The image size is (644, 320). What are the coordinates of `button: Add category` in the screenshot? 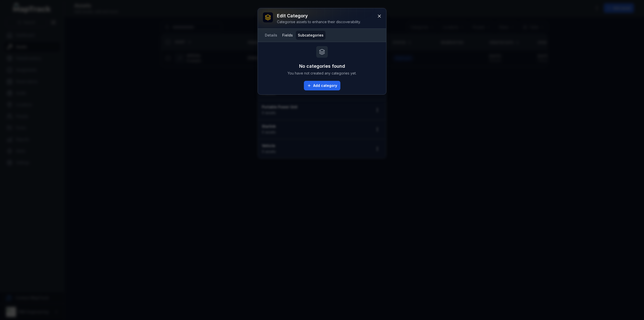 It's located at (322, 86).